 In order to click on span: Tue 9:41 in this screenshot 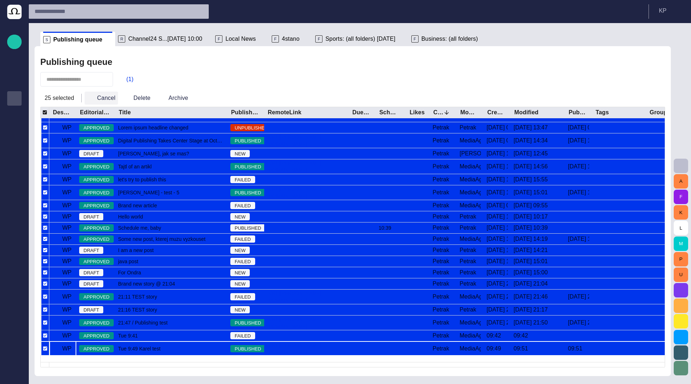, I will do `click(128, 335)`.